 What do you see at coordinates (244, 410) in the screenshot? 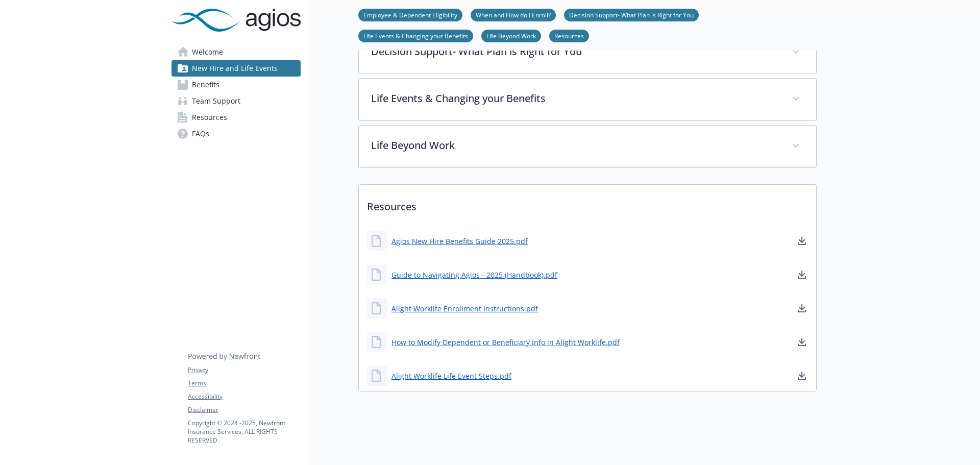
I see `a: Disclaimer` at bounding box center [244, 410].